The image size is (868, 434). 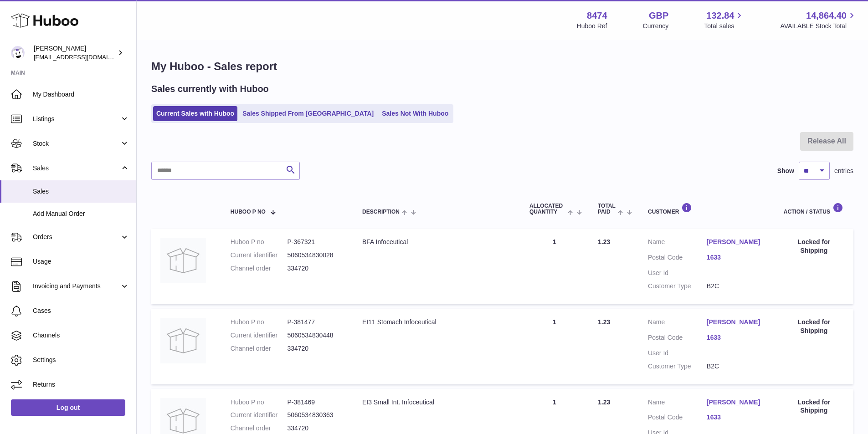 What do you see at coordinates (786, 171) in the screenshot?
I see `label: Show` at bounding box center [786, 171].